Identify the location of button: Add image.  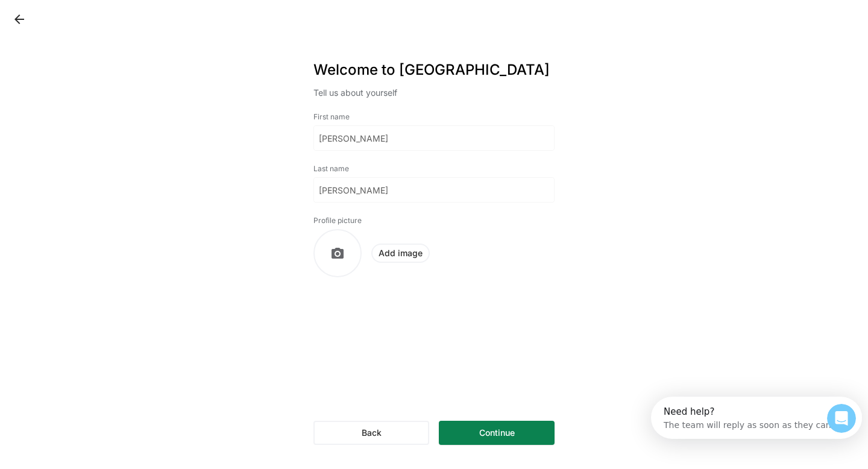
(400, 253).